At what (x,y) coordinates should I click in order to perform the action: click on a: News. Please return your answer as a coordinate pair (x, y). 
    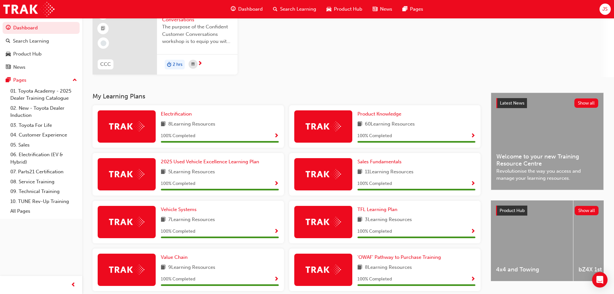
    Looking at the image, I should click on (41, 67).